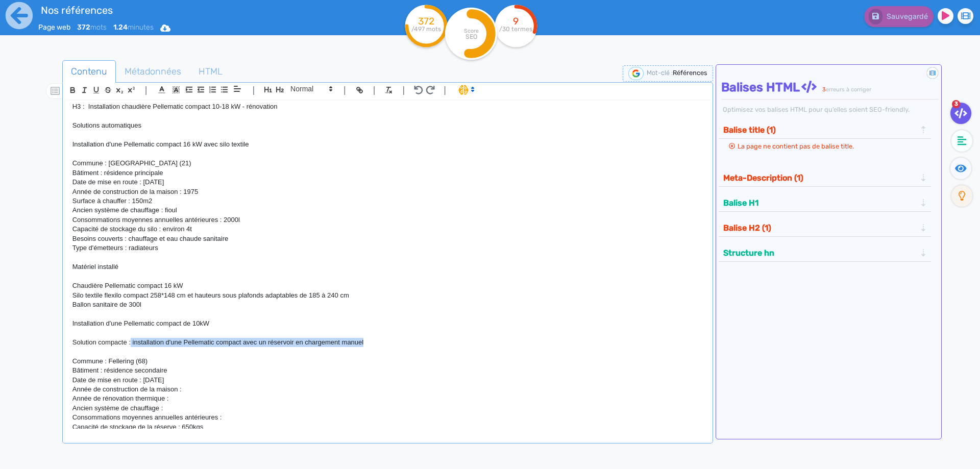  What do you see at coordinates (387, 201) in the screenshot?
I see `p: Surface à chauffer : 150m2` at bounding box center [387, 201].